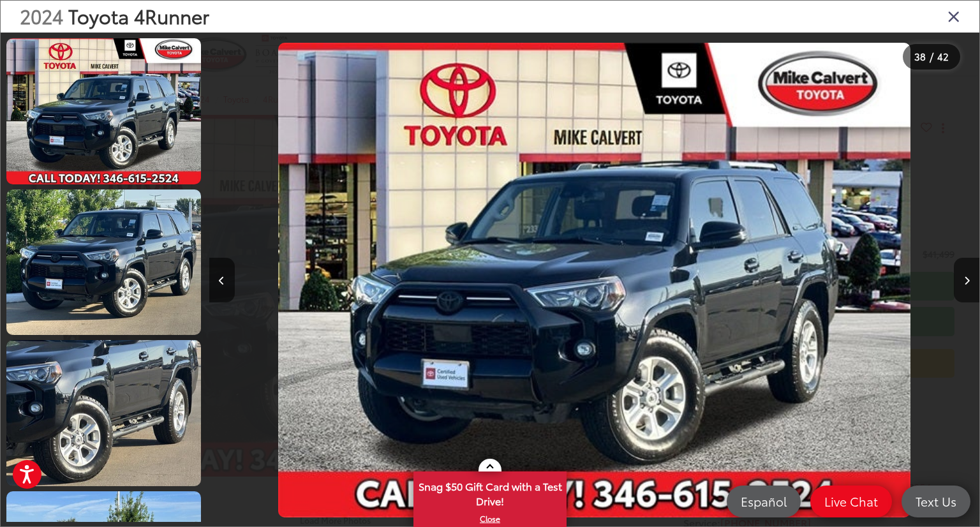  Describe the element at coordinates (42, 15) in the screenshot. I see `span: 2024` at that location.